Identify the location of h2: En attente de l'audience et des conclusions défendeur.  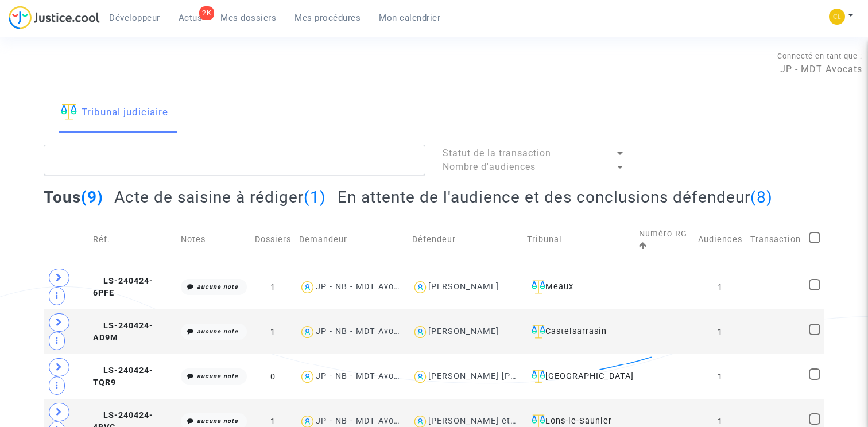
(555, 196).